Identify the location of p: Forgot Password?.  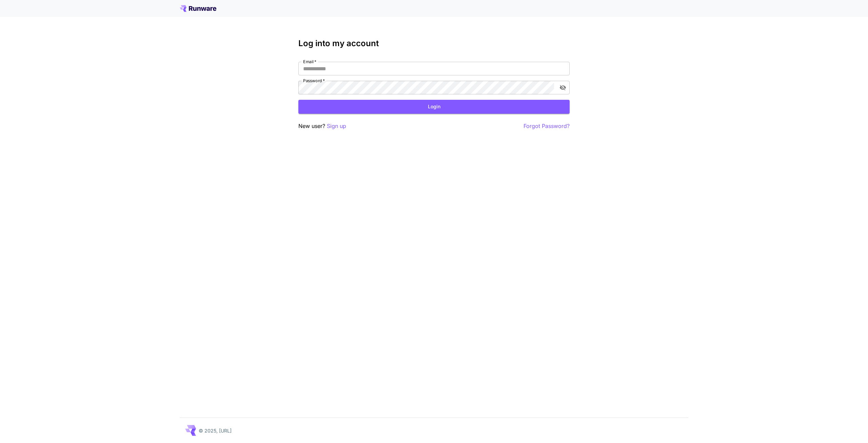
(546, 126).